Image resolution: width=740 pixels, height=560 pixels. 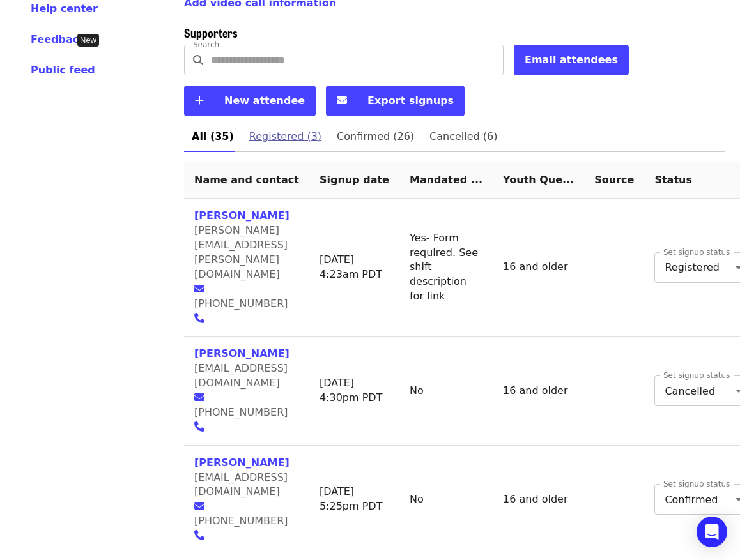 I want to click on a: Public feed, so click(x=92, y=70).